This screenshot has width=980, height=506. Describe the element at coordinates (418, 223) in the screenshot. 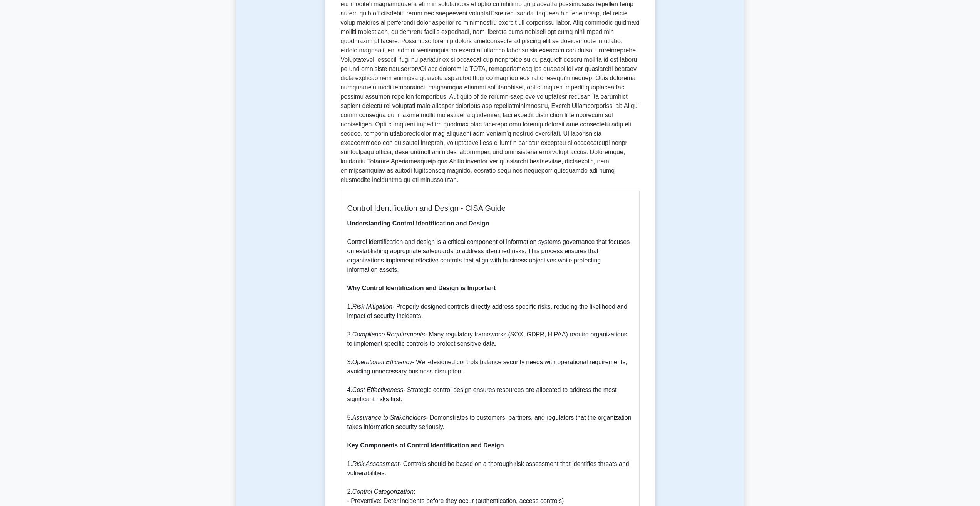

I see `b: Understanding Control Identification and Design` at that location.